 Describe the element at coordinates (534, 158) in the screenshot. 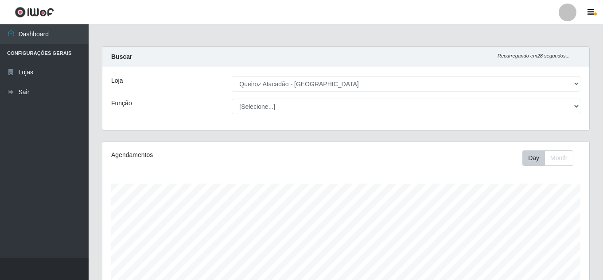

I see `button: Day` at that location.